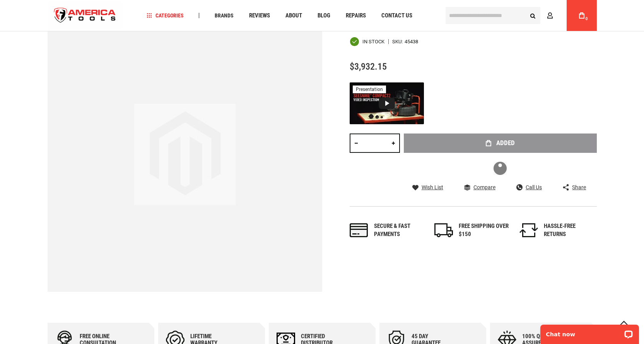  Describe the element at coordinates (368, 67) in the screenshot. I see `span: $3,932.15` at that location.